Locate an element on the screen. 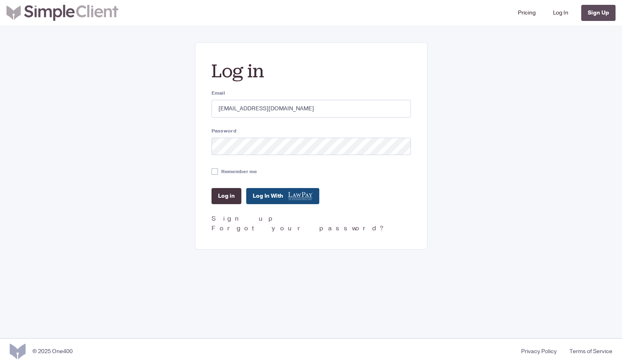 This screenshot has width=622, height=364. a: Forgot your password? is located at coordinates (298, 229).